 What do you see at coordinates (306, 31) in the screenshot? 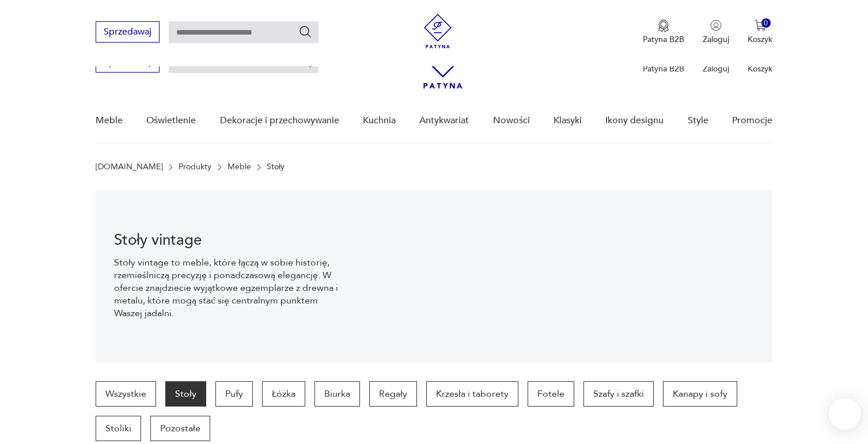
I see `button: Szukaj` at bounding box center [306, 31].